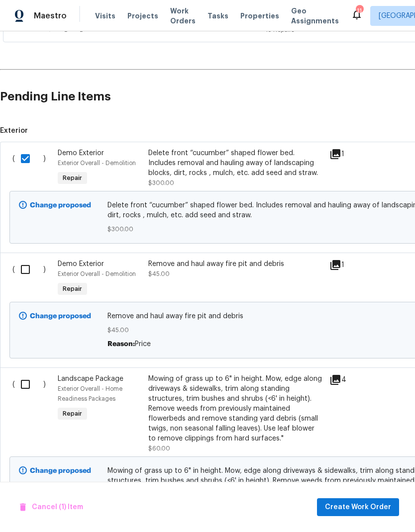 The height and width of the screenshot is (532, 415). Describe the element at coordinates (315, 16) in the screenshot. I see `span: Geo Assignments` at that location.